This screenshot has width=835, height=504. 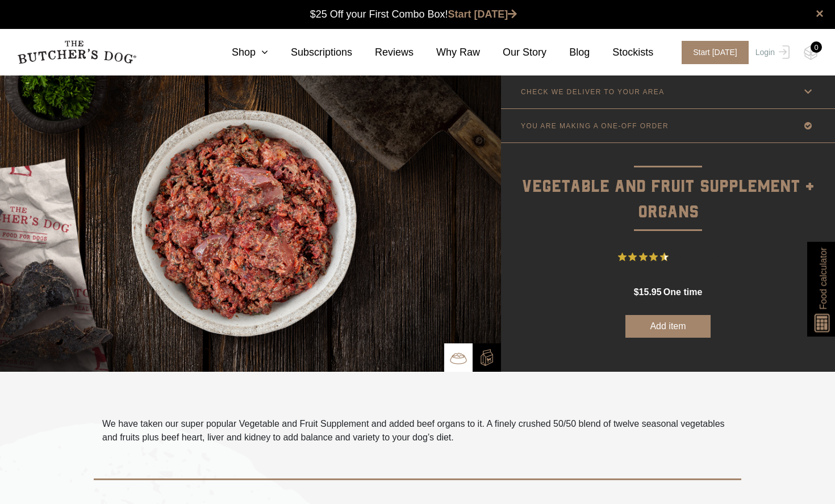 I want to click on button: Rated 4.7 out of 5 stars from 11 reviews. Jump to reviews., so click(x=668, y=258).